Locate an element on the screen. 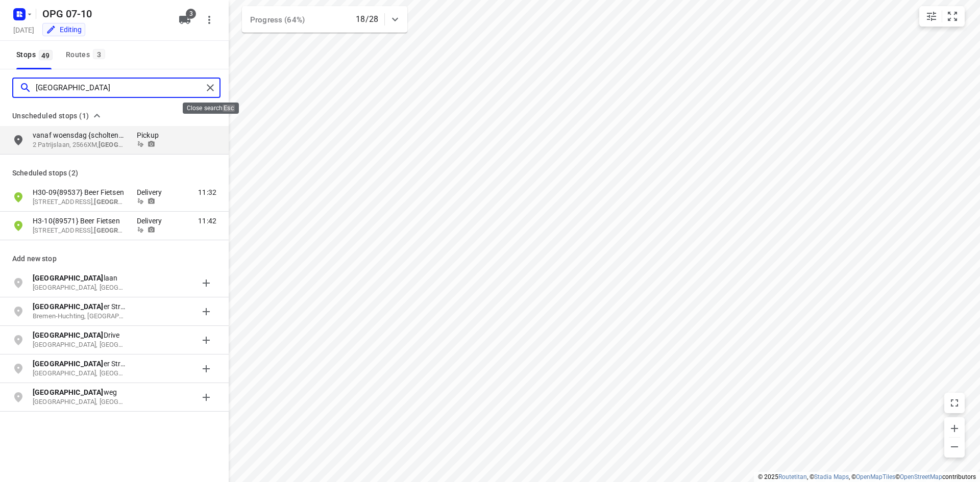  p: laan is located at coordinates (80, 278).